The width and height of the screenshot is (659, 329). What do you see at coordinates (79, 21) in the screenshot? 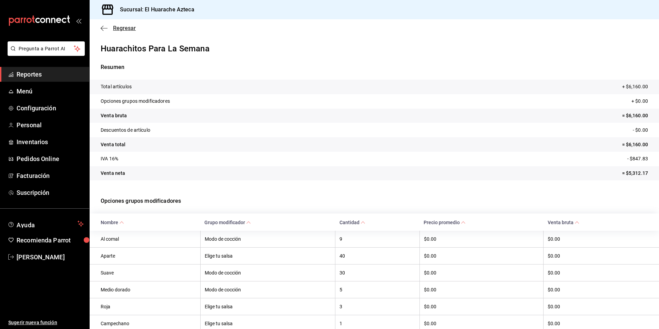
I see `button: open_drawer_menu` at bounding box center [79, 21].